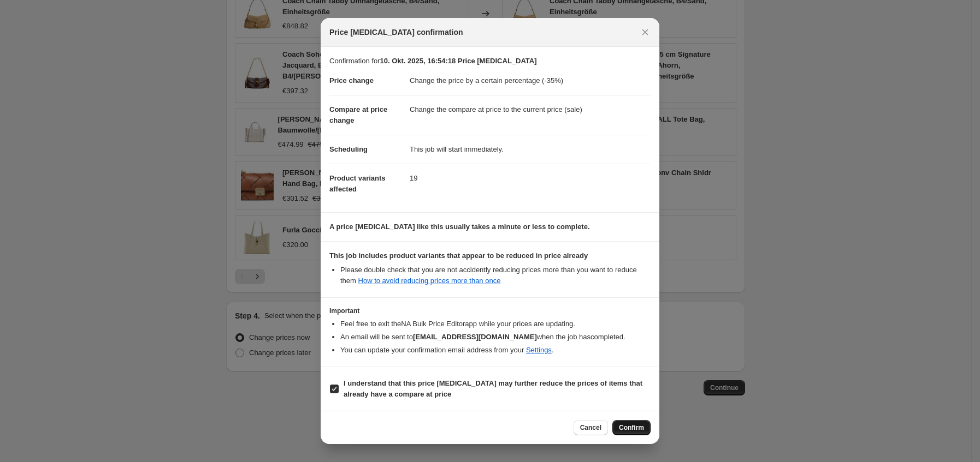 This screenshot has height=462, width=980. What do you see at coordinates (357, 184) in the screenshot?
I see `span: Product variants affected` at bounding box center [357, 184].